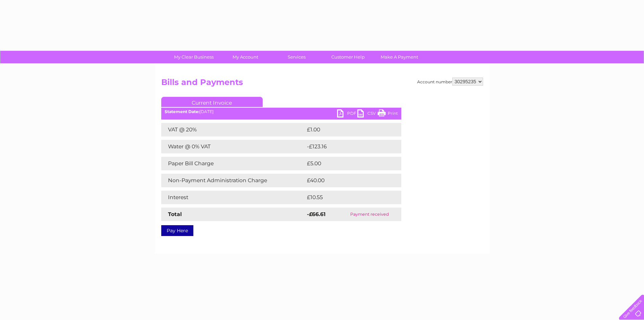 This screenshot has width=644, height=320. I want to click on td: Paper Bill Charge, so click(233, 164).